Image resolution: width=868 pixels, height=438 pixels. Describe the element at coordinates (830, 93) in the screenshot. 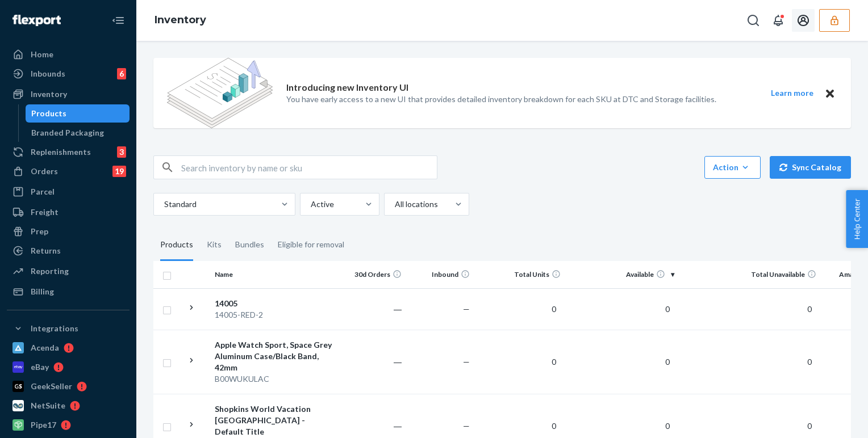

I see `button: Close` at that location.